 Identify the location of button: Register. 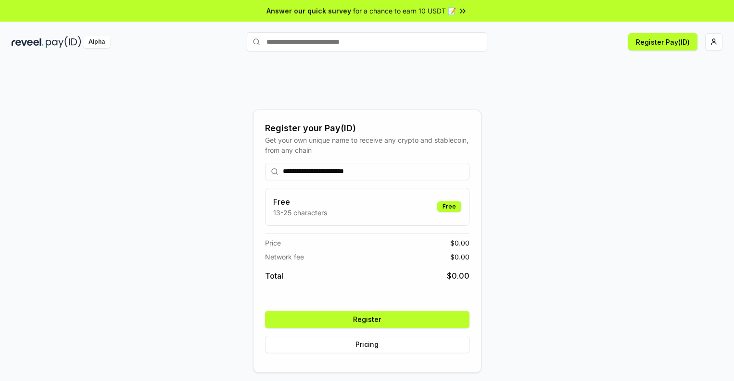
(367, 320).